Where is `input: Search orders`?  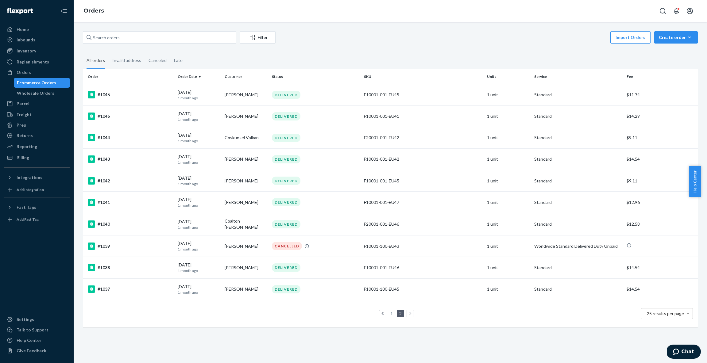
input: Search orders is located at coordinates (159, 37).